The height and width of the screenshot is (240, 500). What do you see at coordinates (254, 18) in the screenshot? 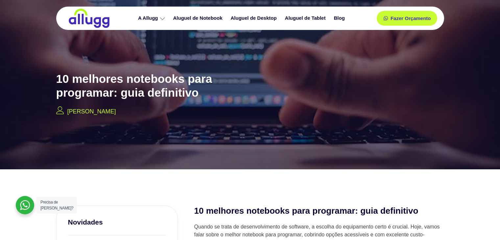
I see `a: Aluguel de Desktop` at bounding box center [254, 18].